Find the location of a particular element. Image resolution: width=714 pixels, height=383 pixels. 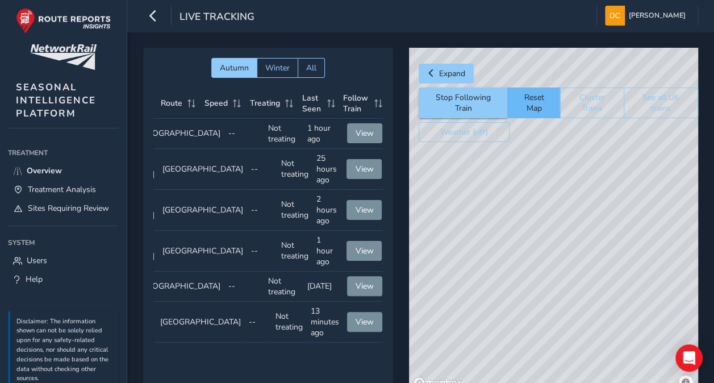

img: diamond-layout is located at coordinates (614, 15).